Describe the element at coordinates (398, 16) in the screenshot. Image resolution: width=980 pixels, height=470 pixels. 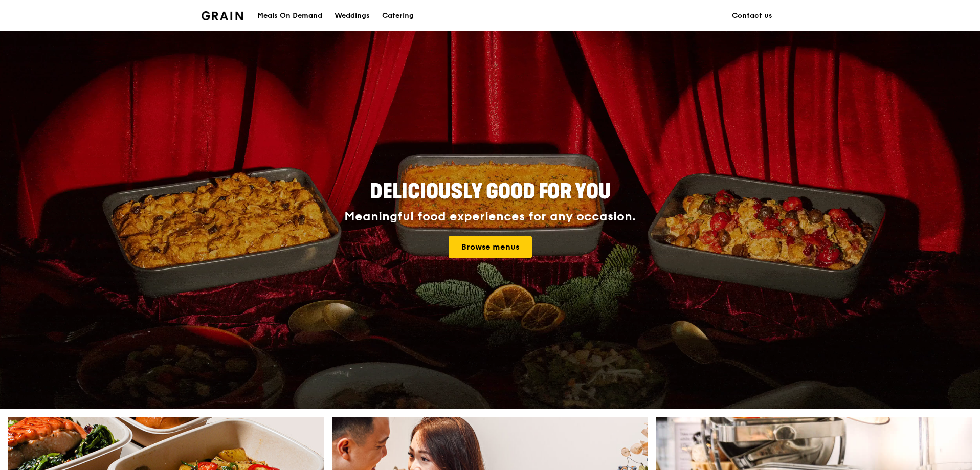
I see `a: Catering` at that location.